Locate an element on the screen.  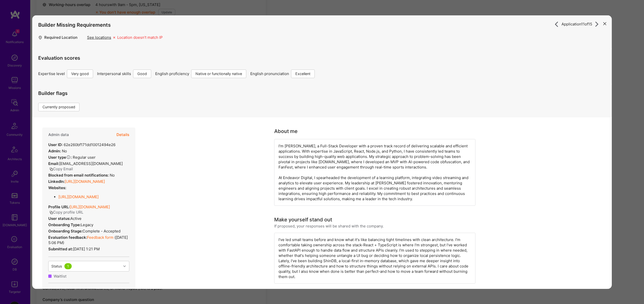
div: Native or functionally native is located at coordinates (219, 74).